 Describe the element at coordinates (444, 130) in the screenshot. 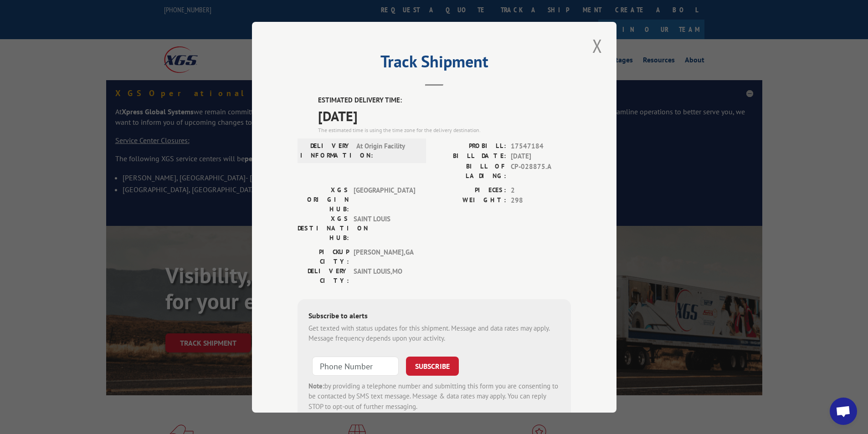

I see `div: The estimated time is using the time zone for the delivery destination.` at that location.